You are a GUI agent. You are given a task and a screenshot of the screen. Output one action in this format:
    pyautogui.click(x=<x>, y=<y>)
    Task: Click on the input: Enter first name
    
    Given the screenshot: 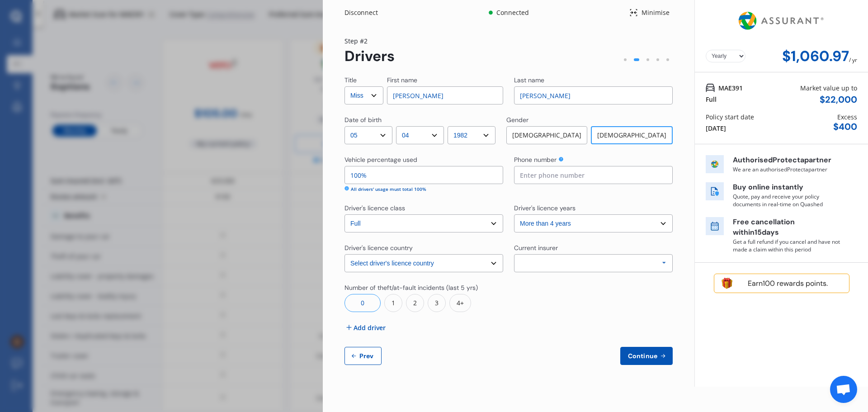 What is the action you would take?
    pyautogui.click(x=444, y=96)
    